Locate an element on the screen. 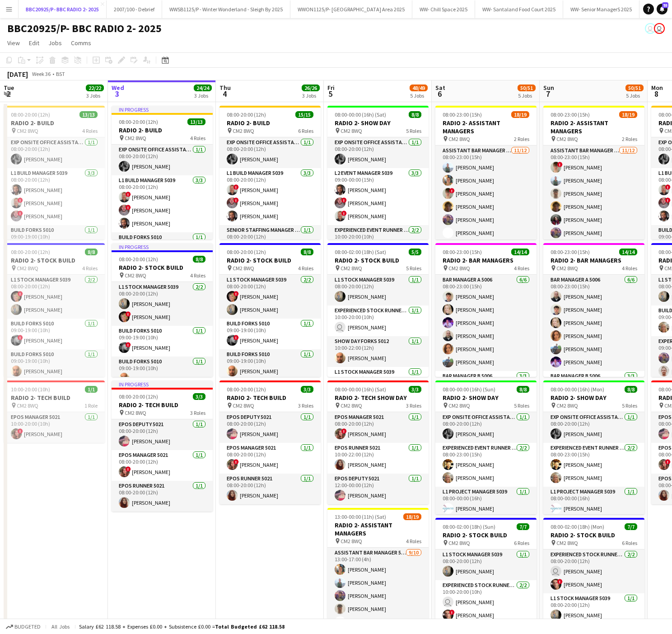  div: 3 Jobs is located at coordinates (203, 95).